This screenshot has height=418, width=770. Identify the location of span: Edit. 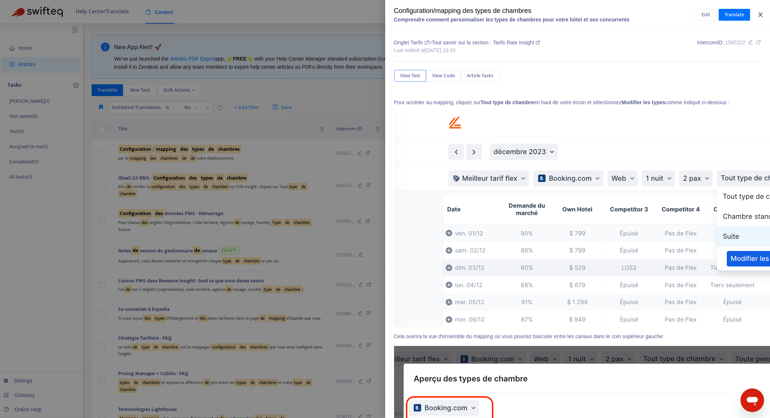
(706, 15).